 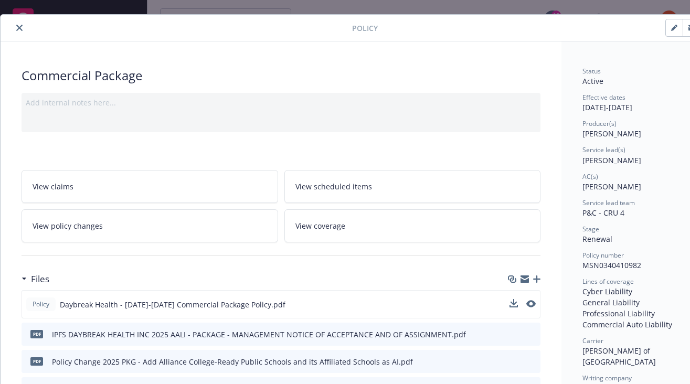 I want to click on span: AC(s), so click(x=591, y=176).